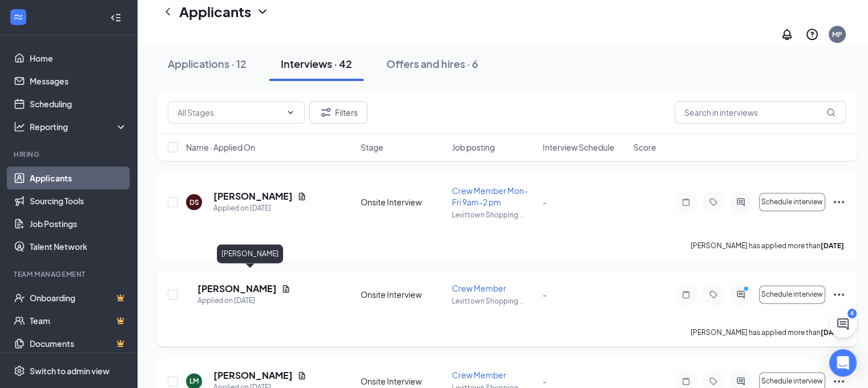  What do you see at coordinates (194, 202) in the screenshot?
I see `div: DS` at bounding box center [194, 202].